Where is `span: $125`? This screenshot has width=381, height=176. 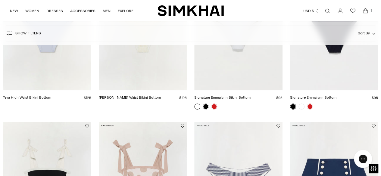 span: $125 is located at coordinates (87, 98).